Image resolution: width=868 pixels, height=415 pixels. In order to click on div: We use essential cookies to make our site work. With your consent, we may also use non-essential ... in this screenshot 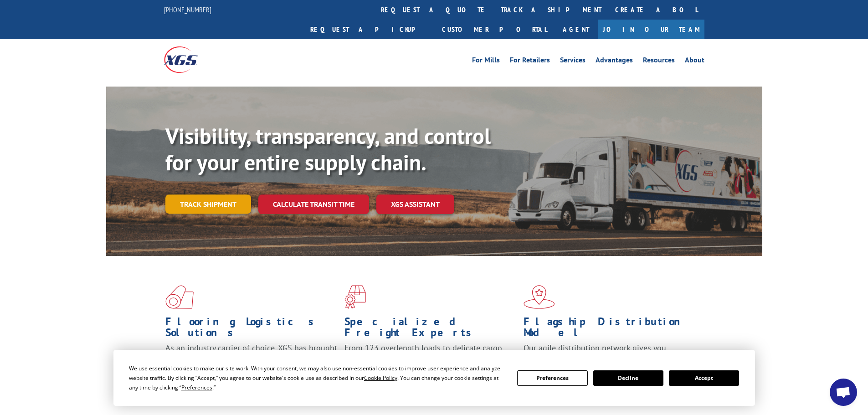, I will do `click(317, 378)`.